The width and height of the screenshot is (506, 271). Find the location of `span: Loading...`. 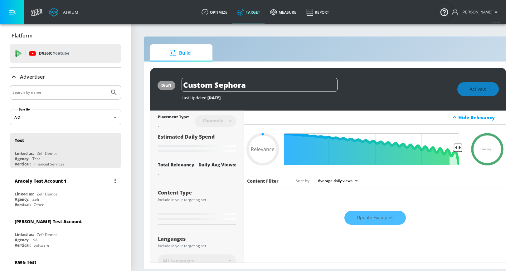

span: Loading... is located at coordinates (487, 149).